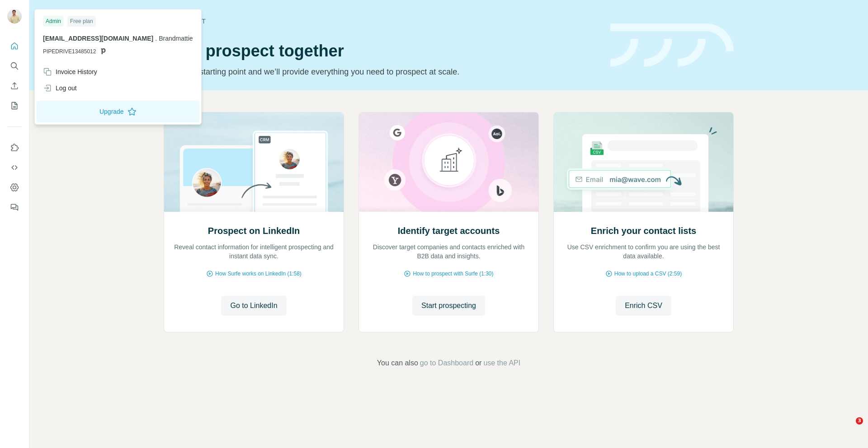  What do you see at coordinates (381, 21) in the screenshot?
I see `div: Quick start` at bounding box center [381, 21].